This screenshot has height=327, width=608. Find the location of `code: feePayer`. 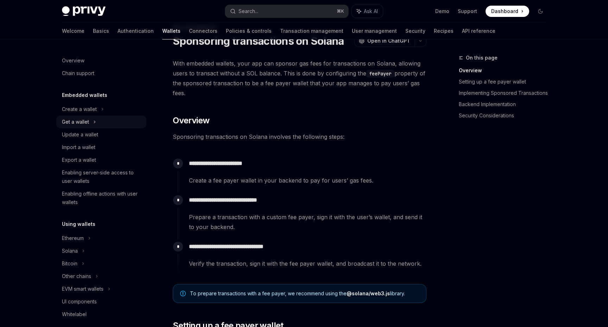

code: feePayer is located at coordinates (380, 74).